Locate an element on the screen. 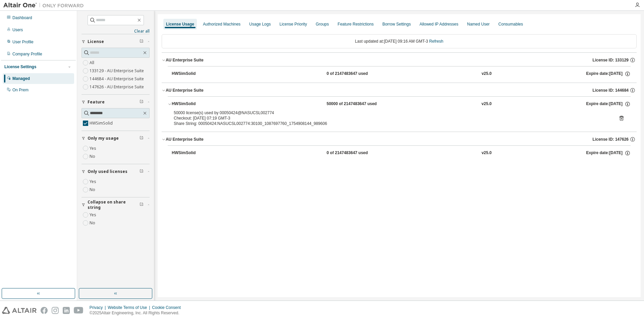 The height and width of the screenshot is (320, 644). button: Only used licenses is located at coordinates (115, 172).